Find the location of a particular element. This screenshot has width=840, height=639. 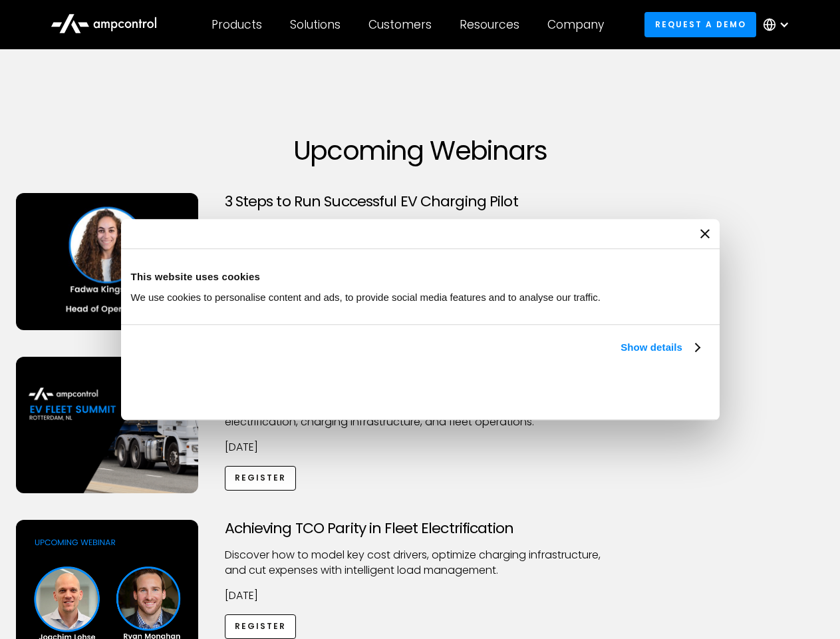

div: Solutions is located at coordinates (315, 25).